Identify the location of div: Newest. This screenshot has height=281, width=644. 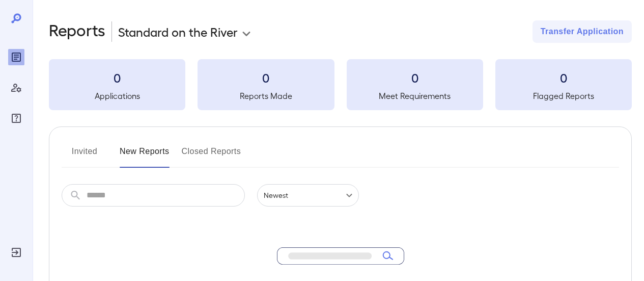
(308, 195).